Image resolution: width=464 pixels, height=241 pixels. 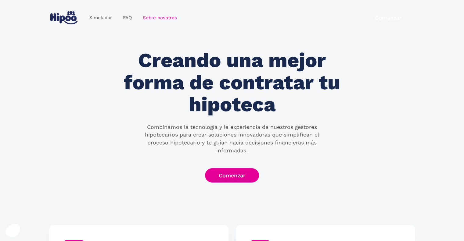 What do you see at coordinates (101, 18) in the screenshot?
I see `a: Simulador` at bounding box center [101, 18].